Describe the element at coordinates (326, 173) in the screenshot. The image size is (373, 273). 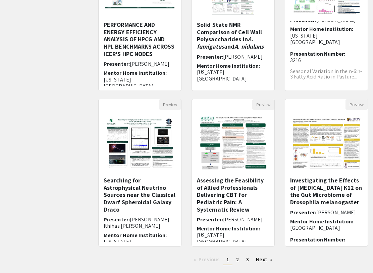
I see `div: Open Presentation <p><br></p><p>Investigating the Effects of E. coli K12 on the Gut Microbiome of...` at that location.